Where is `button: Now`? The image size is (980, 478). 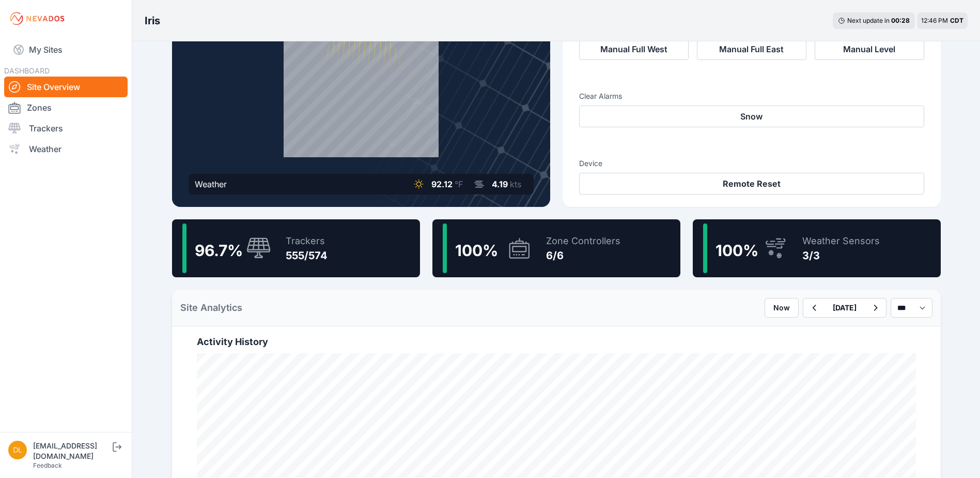
button: Now is located at coordinates (782, 308).